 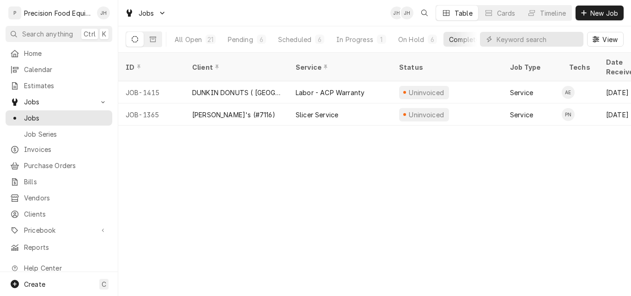 What do you see at coordinates (90, 34) in the screenshot?
I see `span: Ctrl` at bounding box center [90, 34].